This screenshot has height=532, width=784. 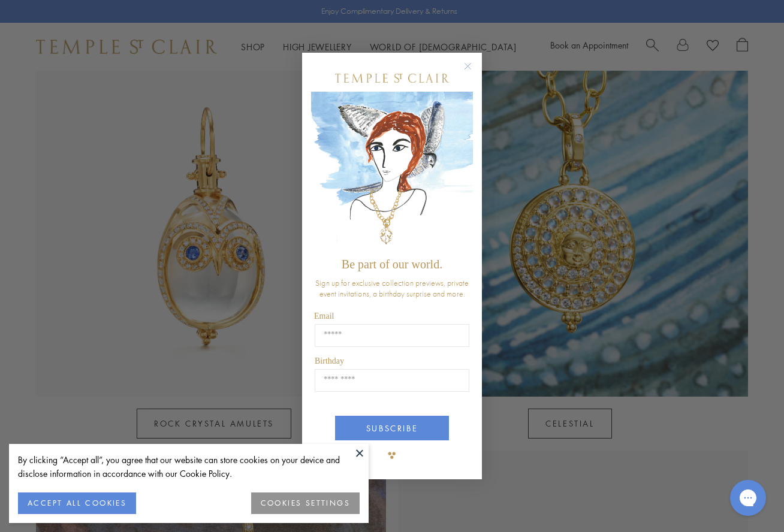 I want to click on img: Temple St. Clair, so click(x=392, y=78).